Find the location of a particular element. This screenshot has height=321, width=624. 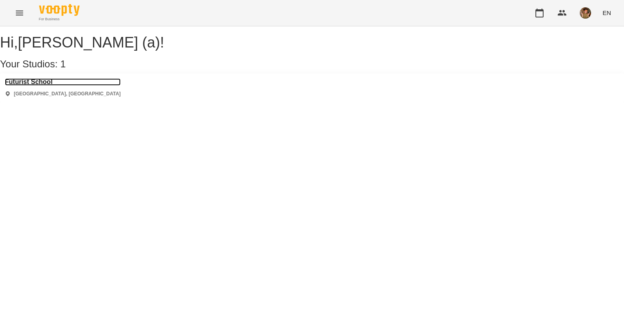

button: EN is located at coordinates (607, 13).